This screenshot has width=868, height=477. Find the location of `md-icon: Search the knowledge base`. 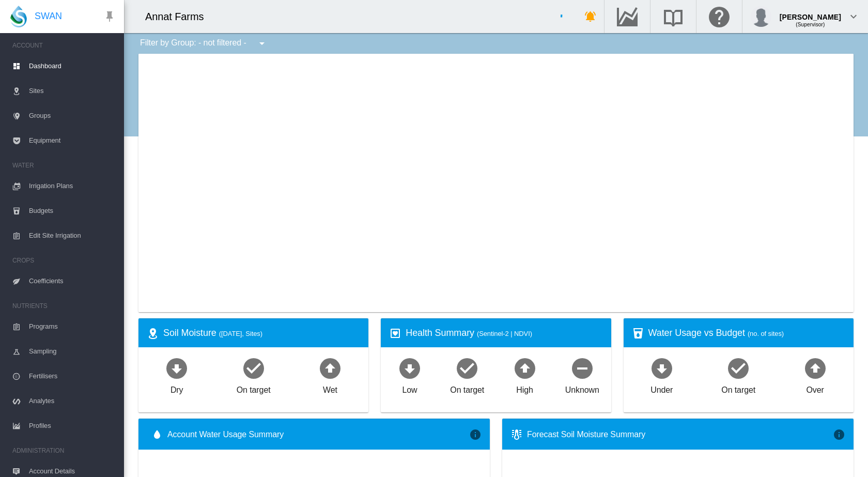

md-icon: Search the knowledge base is located at coordinates (673, 16).